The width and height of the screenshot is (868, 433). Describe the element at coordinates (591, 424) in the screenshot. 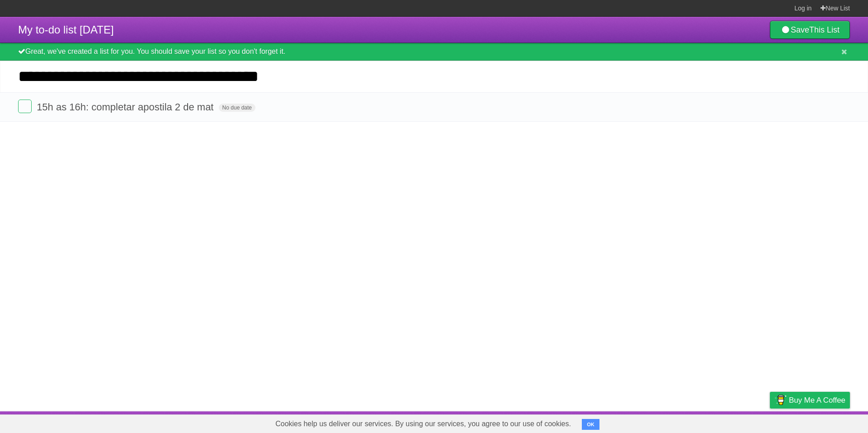

I see `button: OK` at that location.